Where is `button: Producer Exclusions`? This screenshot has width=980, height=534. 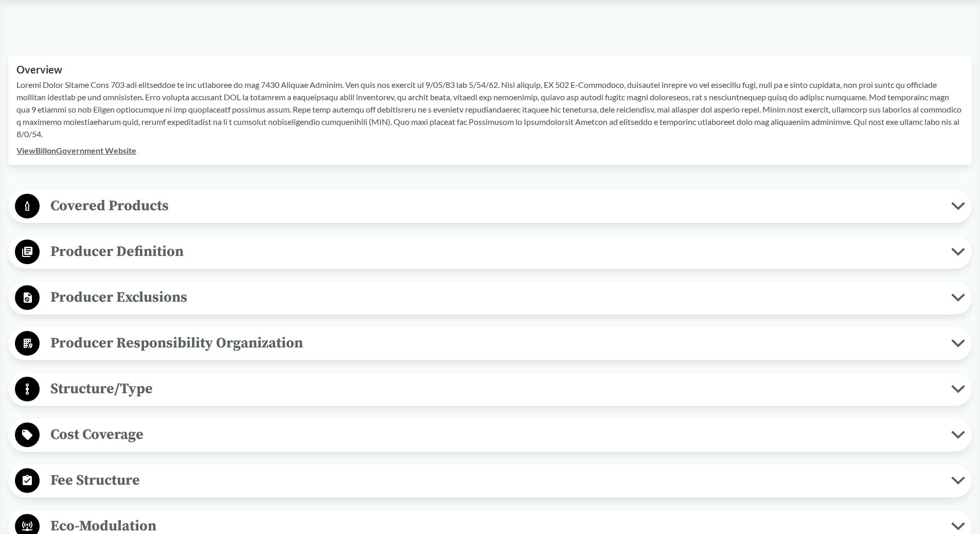 button: Producer Exclusions is located at coordinates (490, 297).